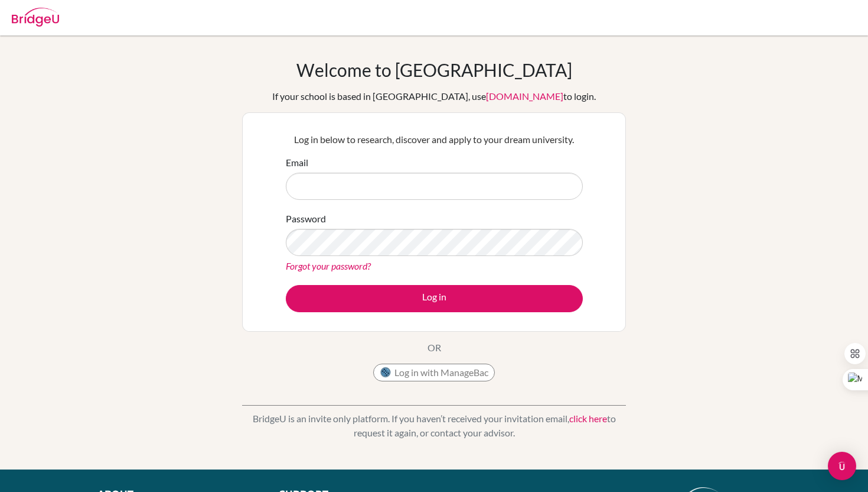  I want to click on p: OR, so click(434, 347).